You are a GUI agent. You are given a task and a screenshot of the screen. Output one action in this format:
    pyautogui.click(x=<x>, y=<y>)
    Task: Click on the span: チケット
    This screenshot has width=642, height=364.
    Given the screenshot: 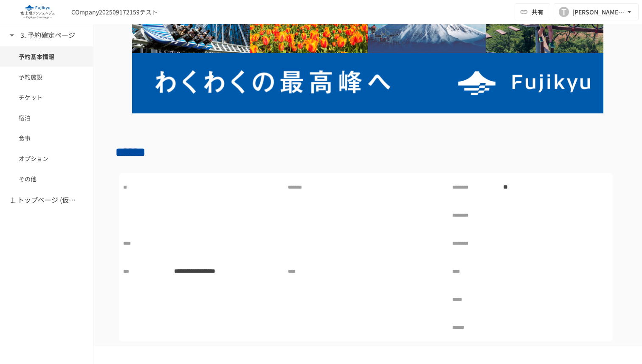 What is the action you would take?
    pyautogui.click(x=46, y=97)
    